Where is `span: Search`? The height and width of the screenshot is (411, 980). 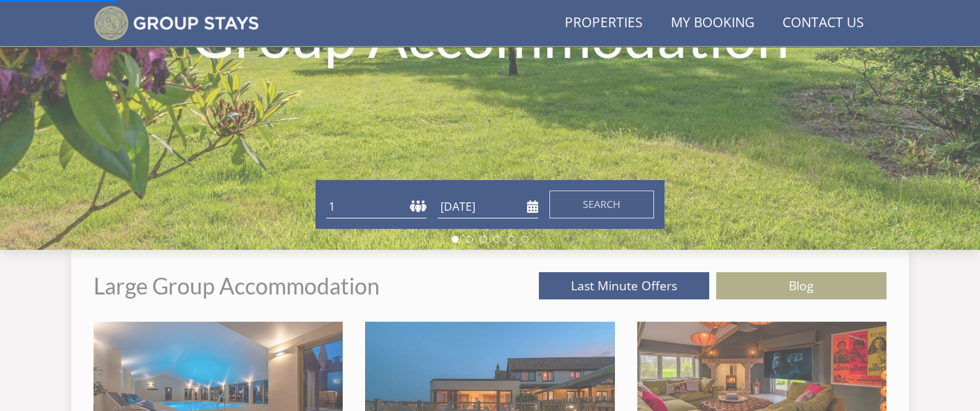
span: Search is located at coordinates (602, 204).